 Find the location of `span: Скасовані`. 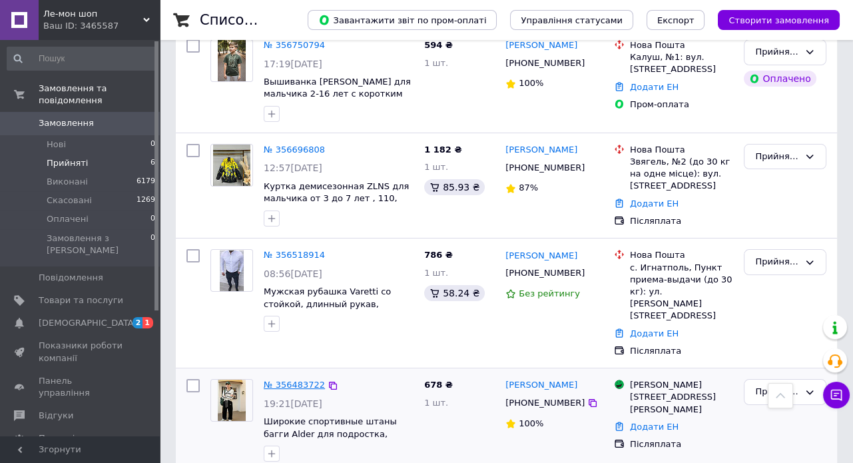

span: Скасовані is located at coordinates (69, 200).